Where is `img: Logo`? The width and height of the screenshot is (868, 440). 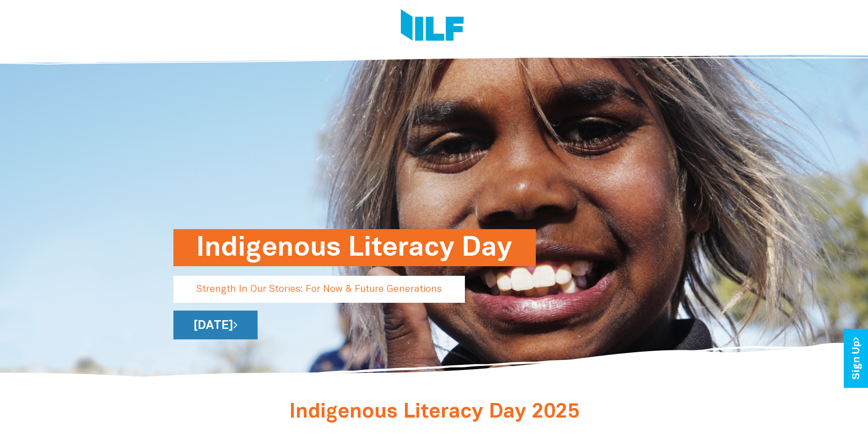 img: Logo is located at coordinates (432, 26).